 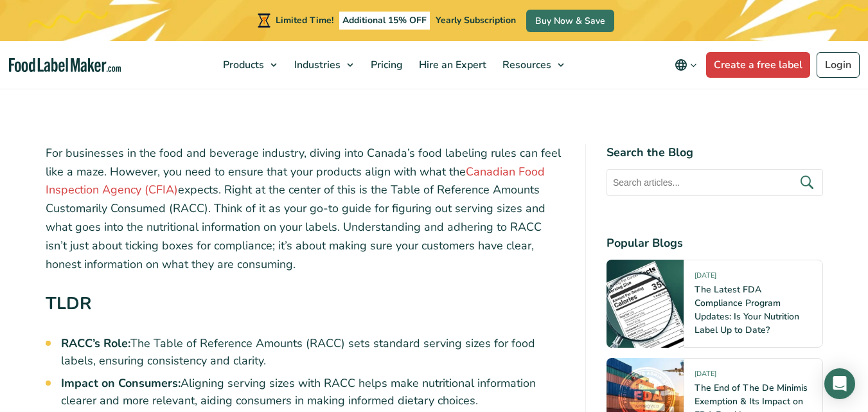 I want to click on p: For businesses in the food and beverage industry, diving into Canada’s food labeling rules can fe..., so click(x=305, y=209).